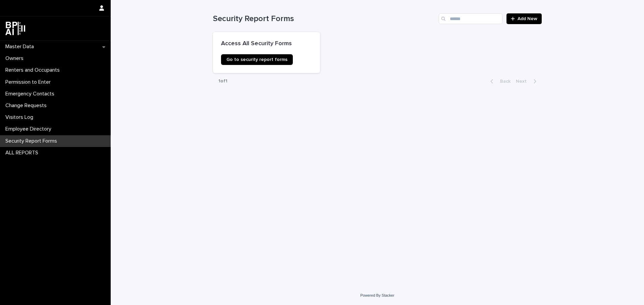 The width and height of the screenshot is (644, 305). I want to click on button: Back, so click(499, 81).